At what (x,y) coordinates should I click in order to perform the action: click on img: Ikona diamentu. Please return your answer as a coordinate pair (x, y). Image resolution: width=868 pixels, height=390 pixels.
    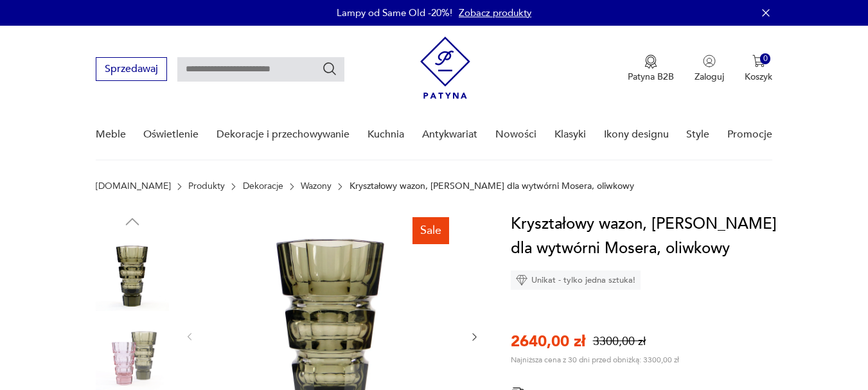
    Looking at the image, I should click on (522, 280).